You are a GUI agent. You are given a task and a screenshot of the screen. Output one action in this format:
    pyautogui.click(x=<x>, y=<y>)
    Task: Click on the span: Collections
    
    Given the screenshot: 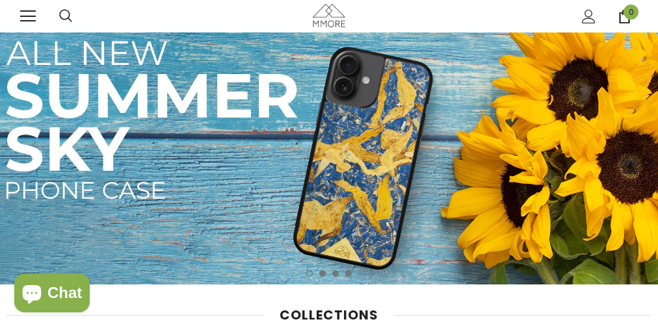 What is the action you would take?
    pyautogui.click(x=329, y=315)
    